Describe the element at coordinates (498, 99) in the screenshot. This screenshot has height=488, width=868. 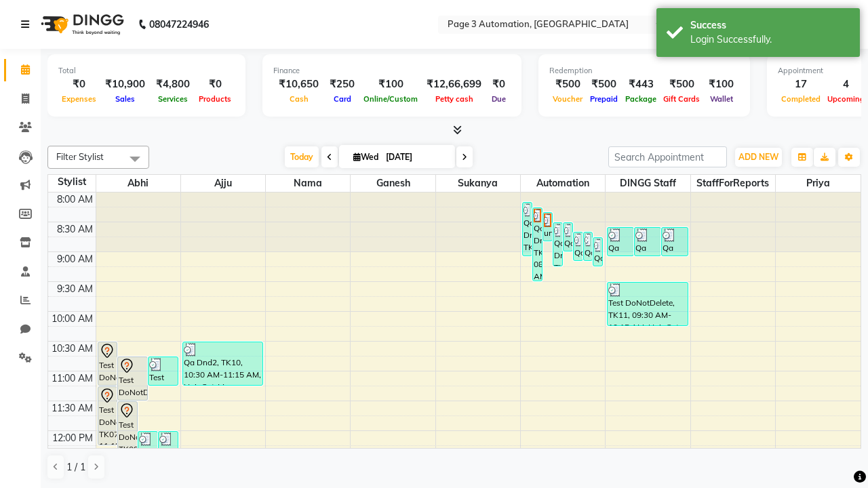
I see `span: Due` at that location.